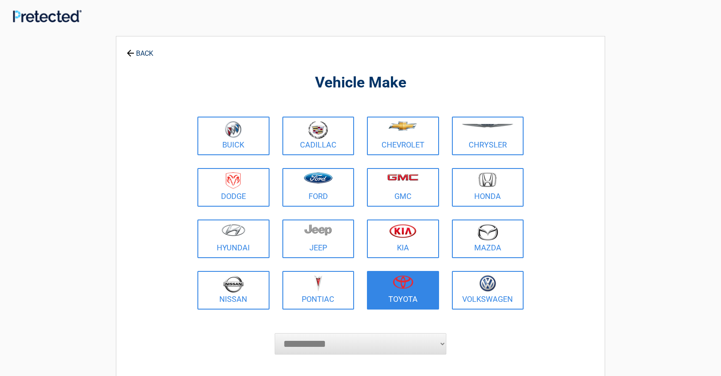  I want to click on a: BACK, so click(140, 49).